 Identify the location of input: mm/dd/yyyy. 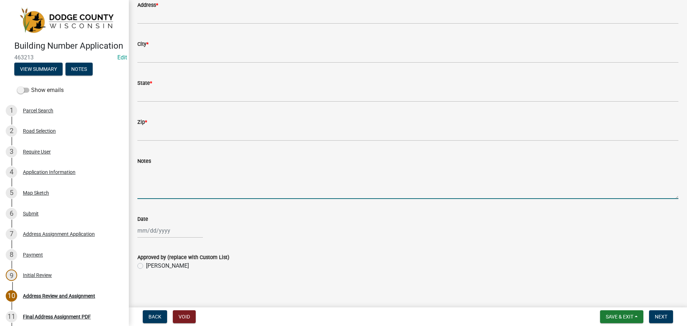
(170, 231).